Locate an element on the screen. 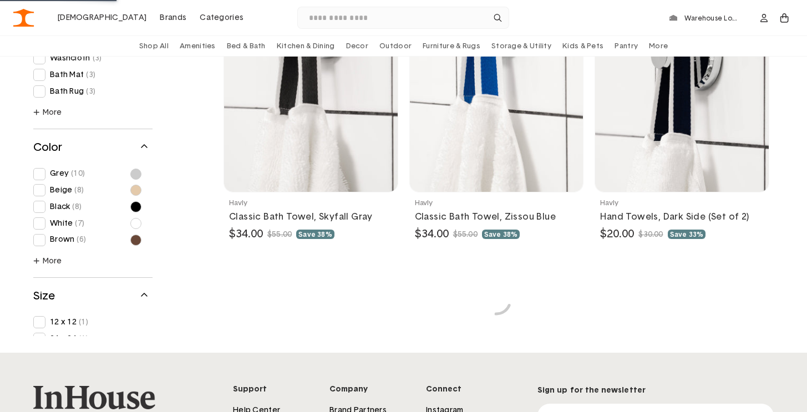 The height and width of the screenshot is (412, 807). div: Washcloth is located at coordinates (93, 59).